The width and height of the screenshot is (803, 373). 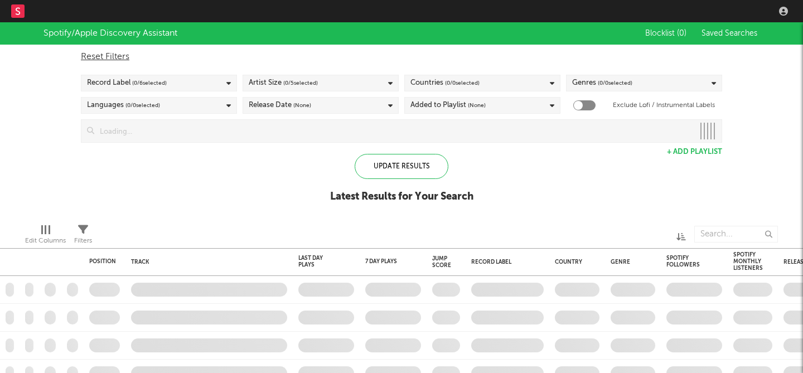 I want to click on div: Country, so click(x=574, y=262).